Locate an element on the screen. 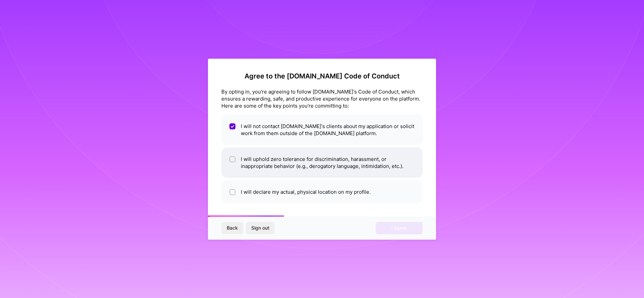 This screenshot has height=298, width=644. button: Sign out is located at coordinates (260, 228).